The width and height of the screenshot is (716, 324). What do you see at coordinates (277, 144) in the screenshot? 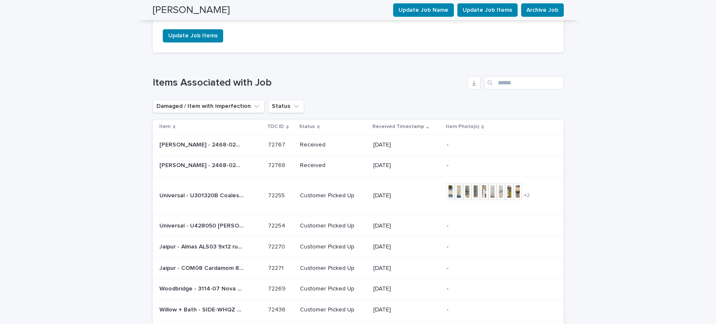
I see `p: 72767` at bounding box center [277, 144].